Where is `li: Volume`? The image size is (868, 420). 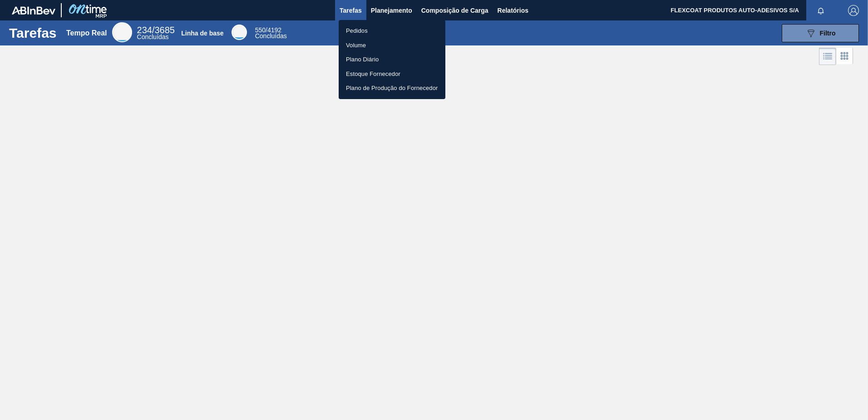
li: Volume is located at coordinates (392, 45).